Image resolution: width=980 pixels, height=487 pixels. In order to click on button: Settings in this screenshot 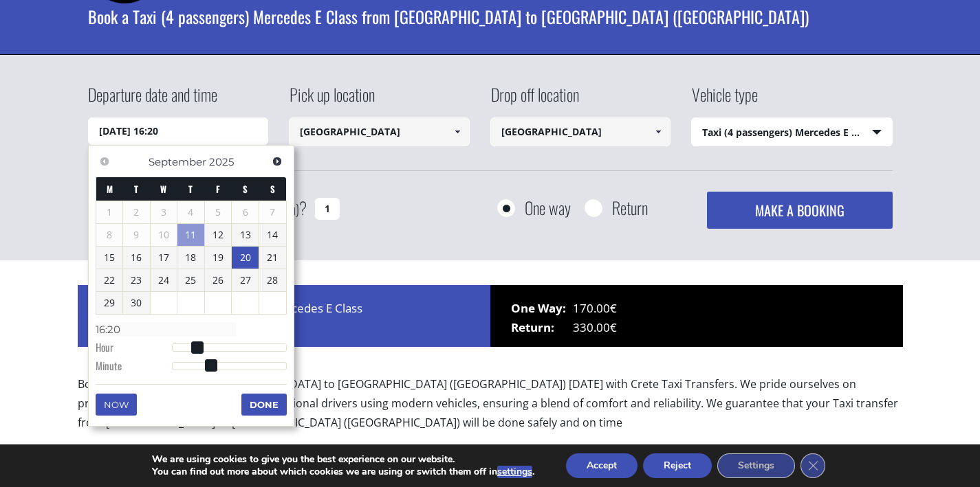, I will do `click(756, 466)`.